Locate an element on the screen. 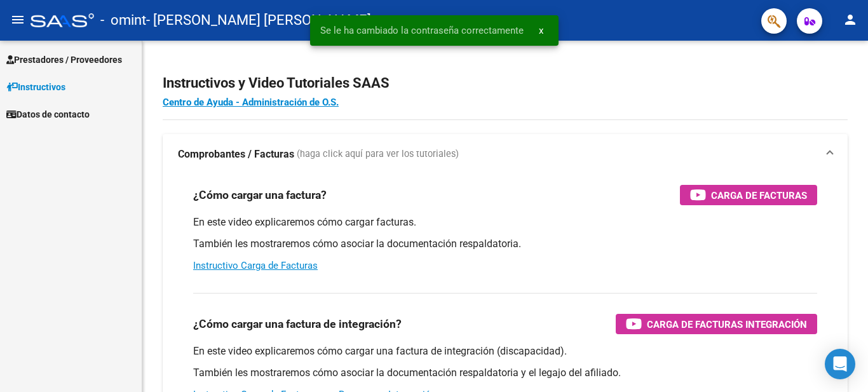 Image resolution: width=868 pixels, height=392 pixels. a: Centro de Ayuda - Administración de O.S. is located at coordinates (250, 102).